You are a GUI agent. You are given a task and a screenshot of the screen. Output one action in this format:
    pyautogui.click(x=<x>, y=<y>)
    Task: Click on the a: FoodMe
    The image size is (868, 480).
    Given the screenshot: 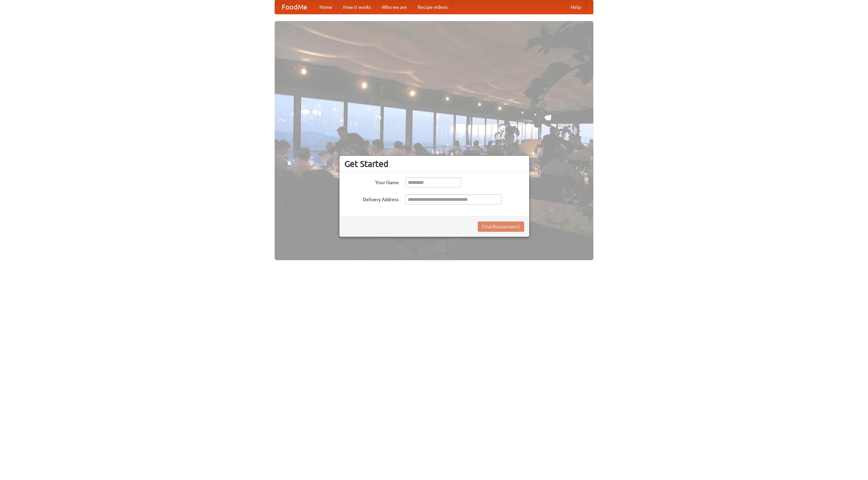 What is the action you would take?
    pyautogui.click(x=294, y=7)
    